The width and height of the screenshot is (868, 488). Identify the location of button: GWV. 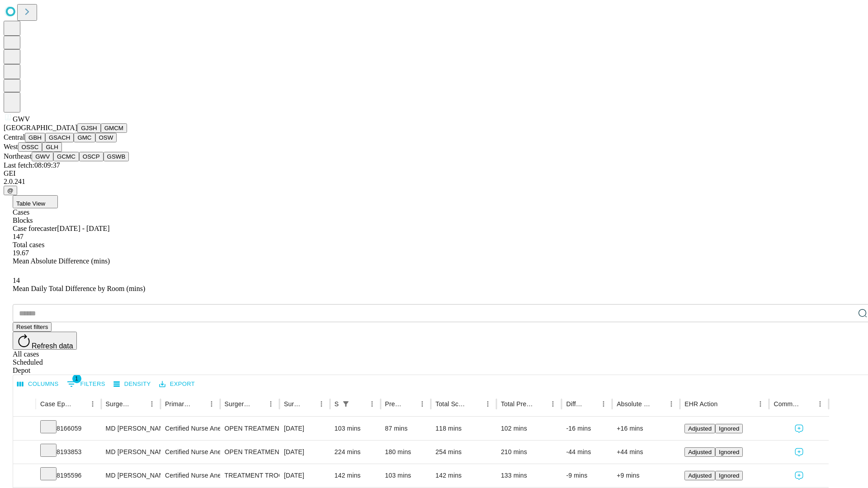
(42, 157).